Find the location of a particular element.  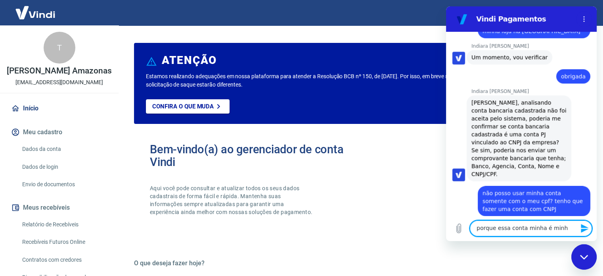

a: Dados da conta is located at coordinates (64, 149).